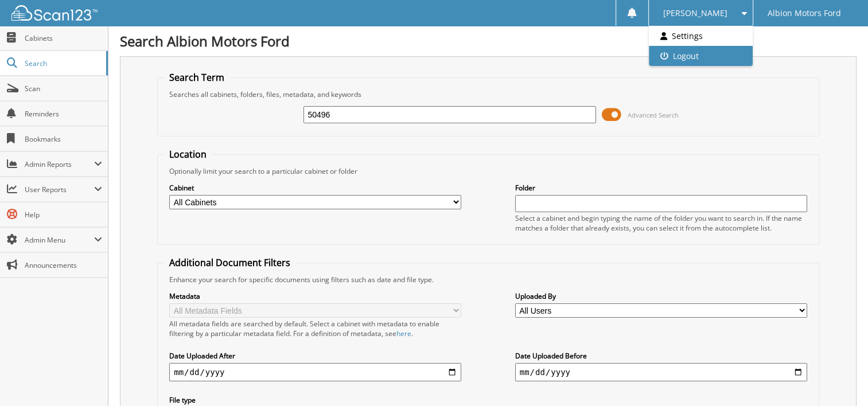  What do you see at coordinates (63, 63) in the screenshot?
I see `span: Search` at bounding box center [63, 63].